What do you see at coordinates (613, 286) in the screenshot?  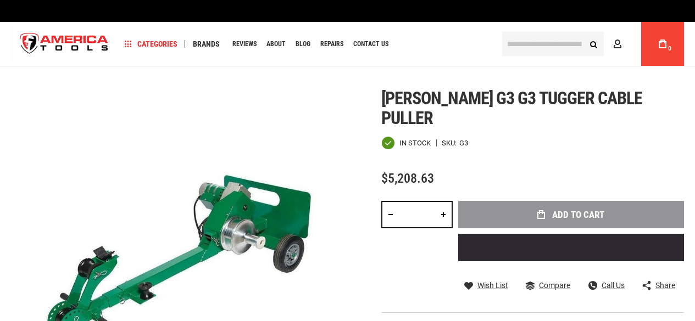 I see `span: Call Us` at bounding box center [613, 286].